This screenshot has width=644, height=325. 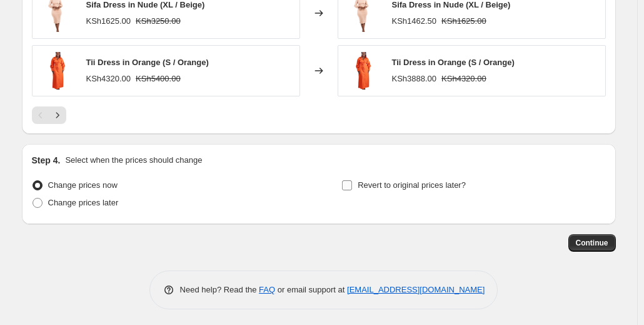 I want to click on span: or email support at, so click(x=311, y=289).